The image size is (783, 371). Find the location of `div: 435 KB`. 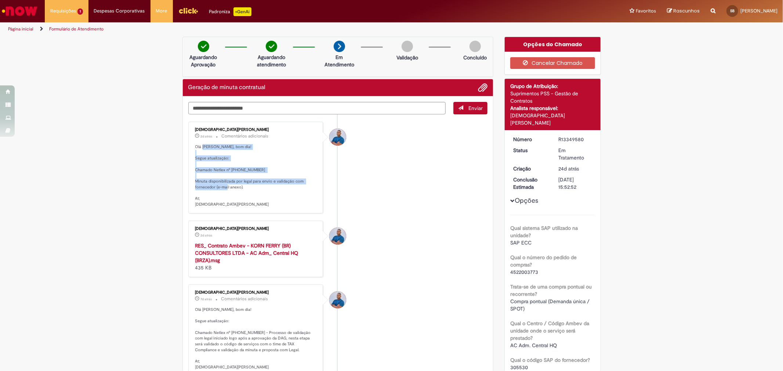

div: 435 KB is located at coordinates (256, 257).